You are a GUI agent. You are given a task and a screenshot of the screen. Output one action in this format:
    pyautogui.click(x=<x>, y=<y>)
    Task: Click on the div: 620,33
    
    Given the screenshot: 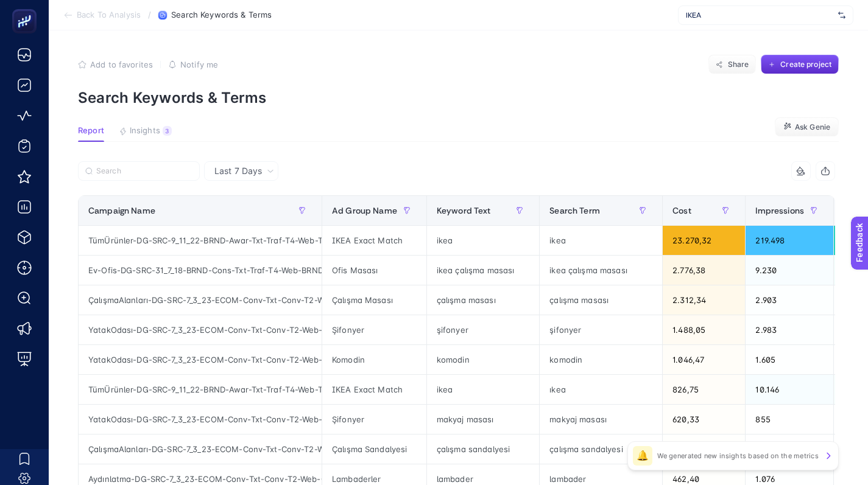 What is the action you would take?
    pyautogui.click(x=704, y=419)
    